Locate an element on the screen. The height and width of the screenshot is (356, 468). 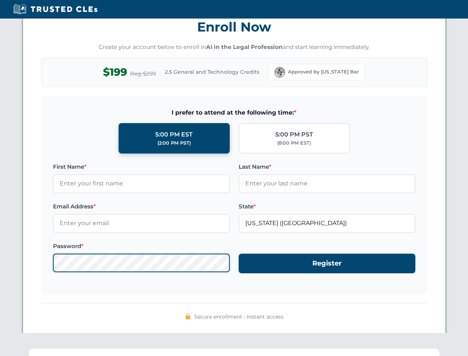
label: Last Name is located at coordinates (327, 167).